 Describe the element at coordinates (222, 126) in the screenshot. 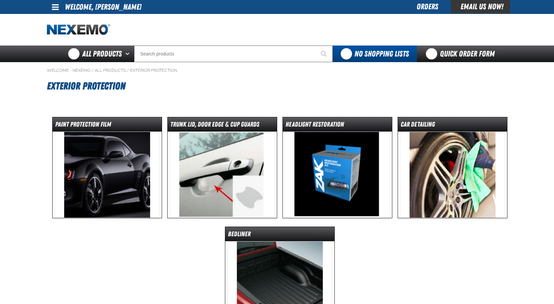

I see `dt: Trunk Lid, Door Edge & Cup Guards` at that location.